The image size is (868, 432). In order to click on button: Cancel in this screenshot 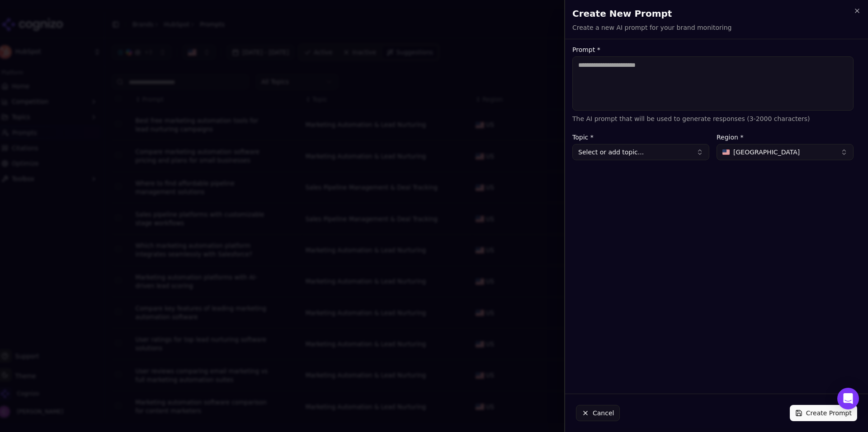, I will do `click(598, 413)`.